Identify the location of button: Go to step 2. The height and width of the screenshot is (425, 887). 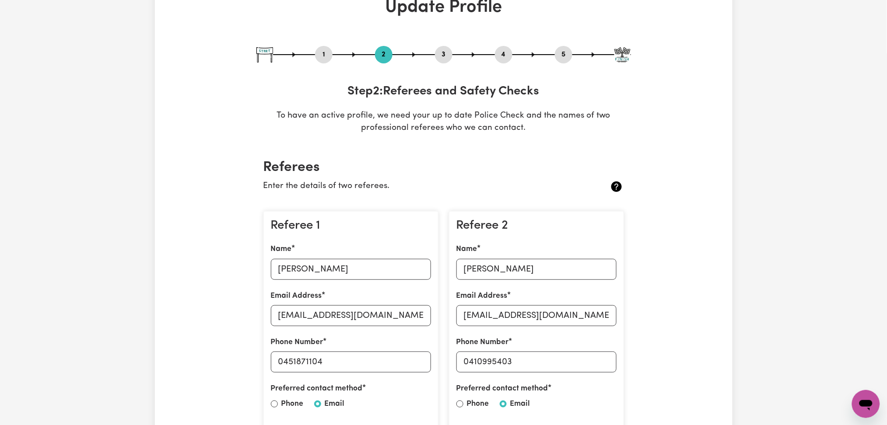
(384, 55).